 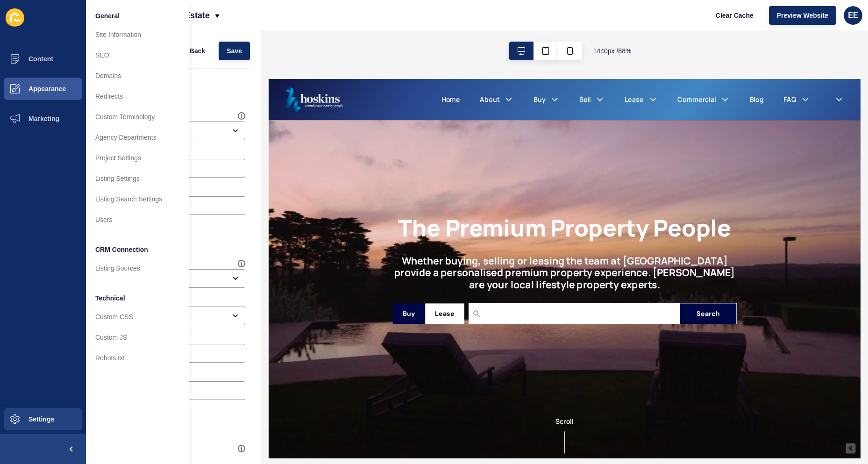 I want to click on button: Preview Website, so click(x=803, y=15).